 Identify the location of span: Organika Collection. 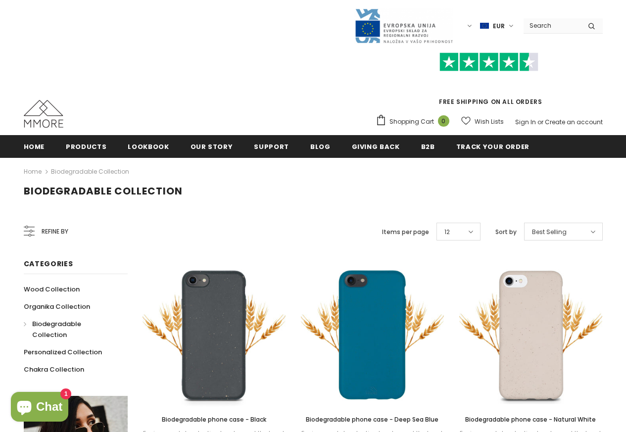
(57, 306).